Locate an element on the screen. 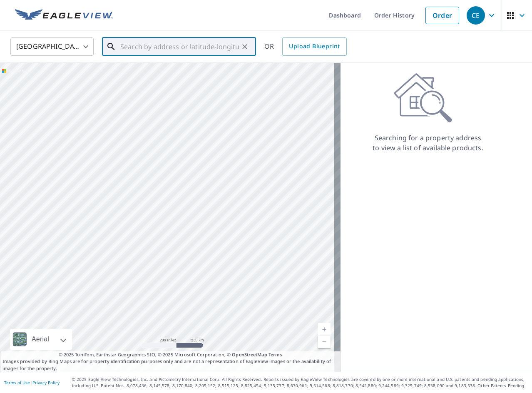  img: EV Logo is located at coordinates (64, 15).